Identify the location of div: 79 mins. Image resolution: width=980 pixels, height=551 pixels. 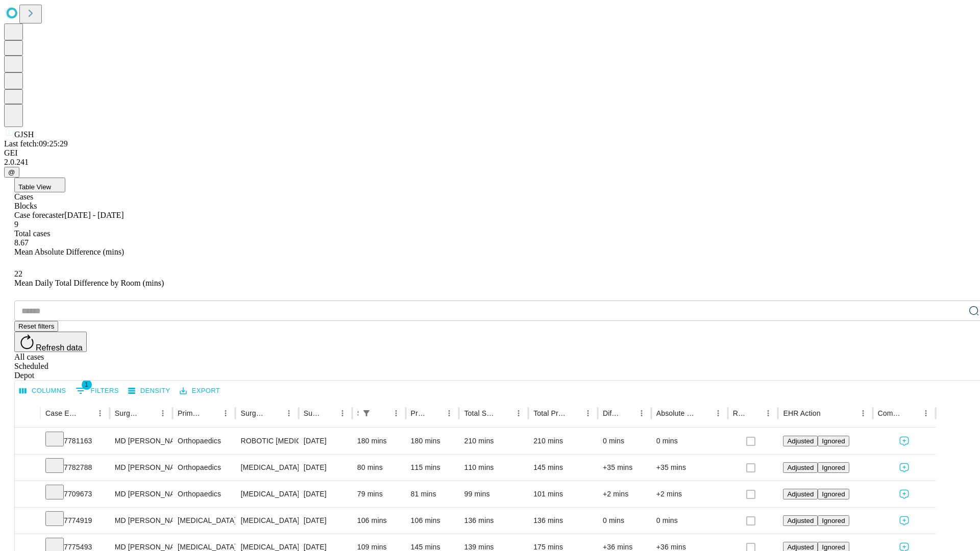
(379, 494).